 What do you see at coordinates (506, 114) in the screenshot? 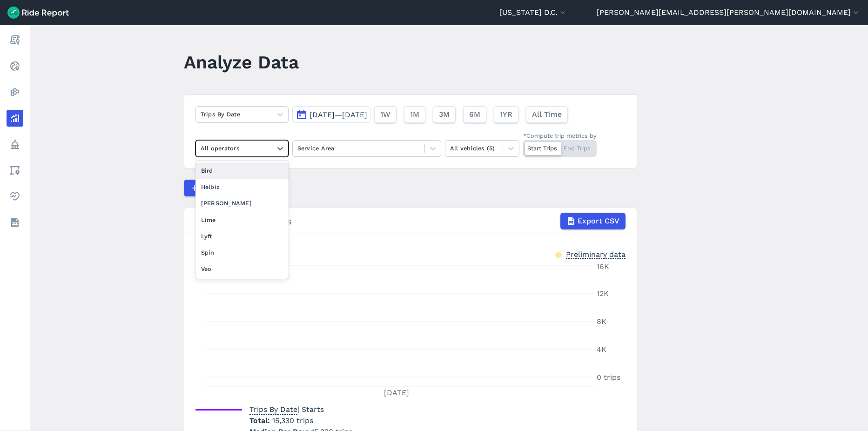
I see `span: 1YR` at bounding box center [506, 114].